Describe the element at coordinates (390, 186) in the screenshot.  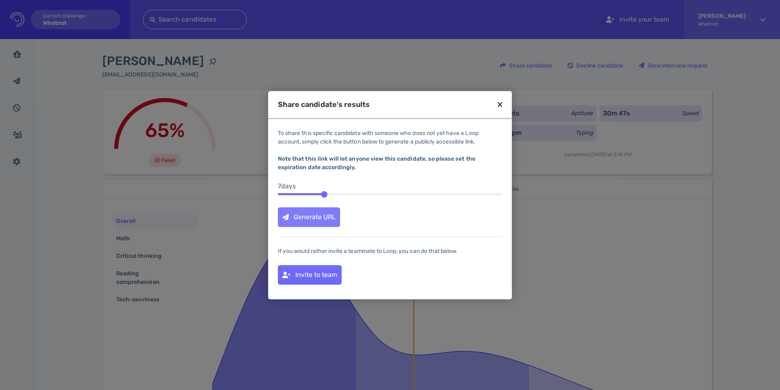
I see `div: 7 day s` at that location.